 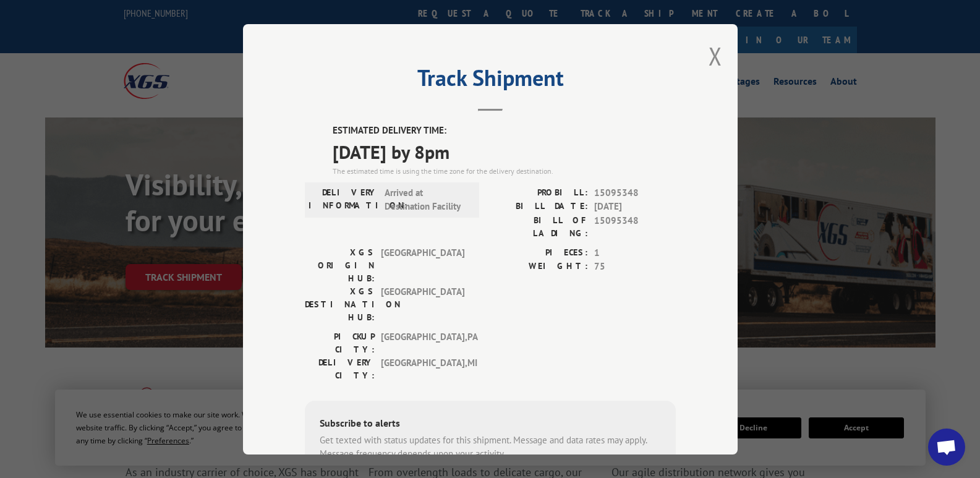 What do you see at coordinates (539, 226) in the screenshot?
I see `label: BILL OF LADING:` at bounding box center [539, 226].